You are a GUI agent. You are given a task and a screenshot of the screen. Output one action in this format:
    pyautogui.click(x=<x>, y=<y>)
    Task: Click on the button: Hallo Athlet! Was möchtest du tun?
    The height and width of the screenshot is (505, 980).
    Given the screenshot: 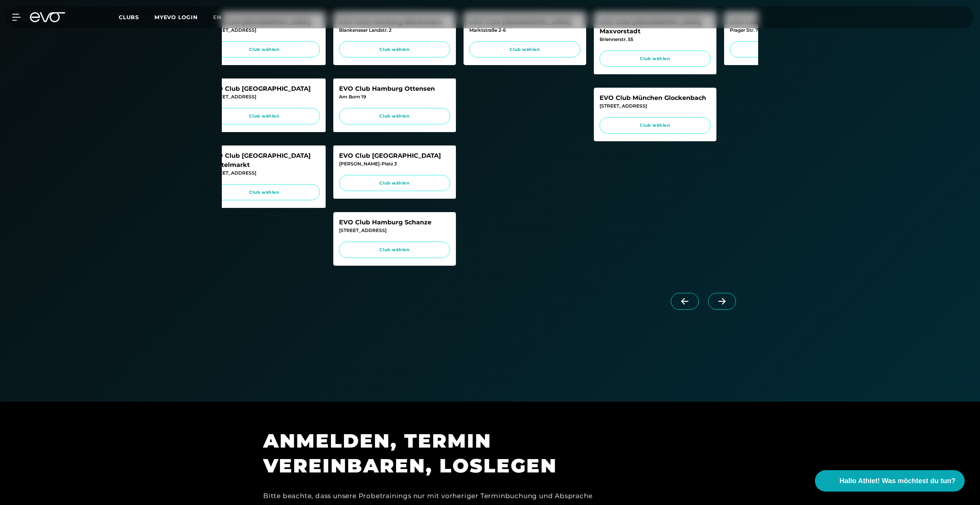 What is the action you would take?
    pyautogui.click(x=890, y=482)
    